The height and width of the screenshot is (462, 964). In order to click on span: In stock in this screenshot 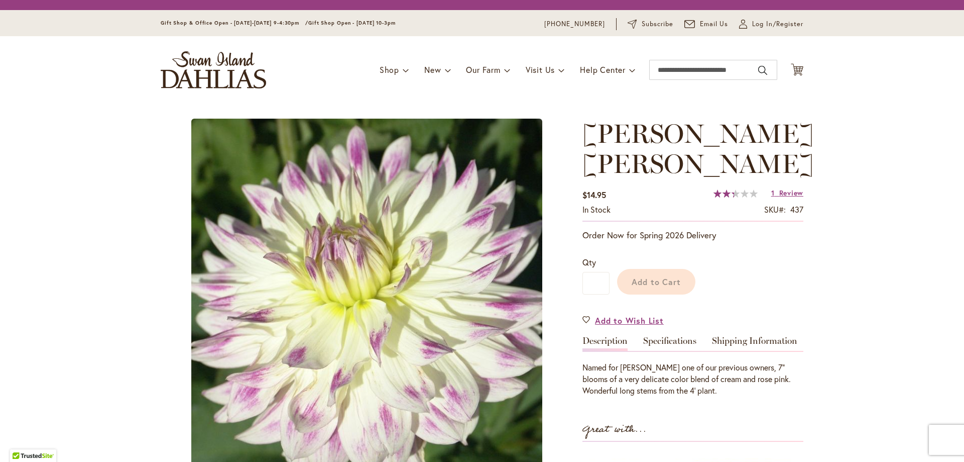, I will do `click(597, 209)`.